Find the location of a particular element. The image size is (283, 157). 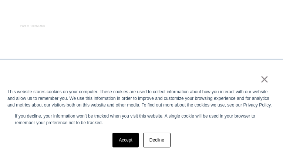

p: If you decline, your information won’t be tracked when you visit this website. A single cookie wi... is located at coordinates (141, 120).